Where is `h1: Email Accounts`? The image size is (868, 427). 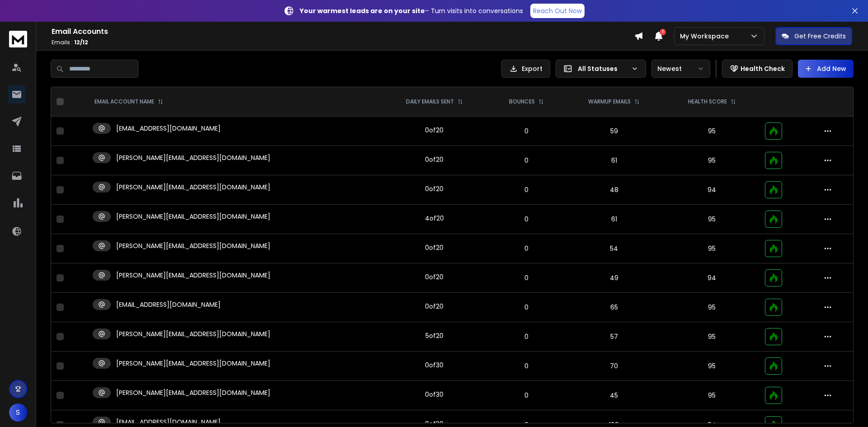
h1: Email Accounts is located at coordinates (343, 32).